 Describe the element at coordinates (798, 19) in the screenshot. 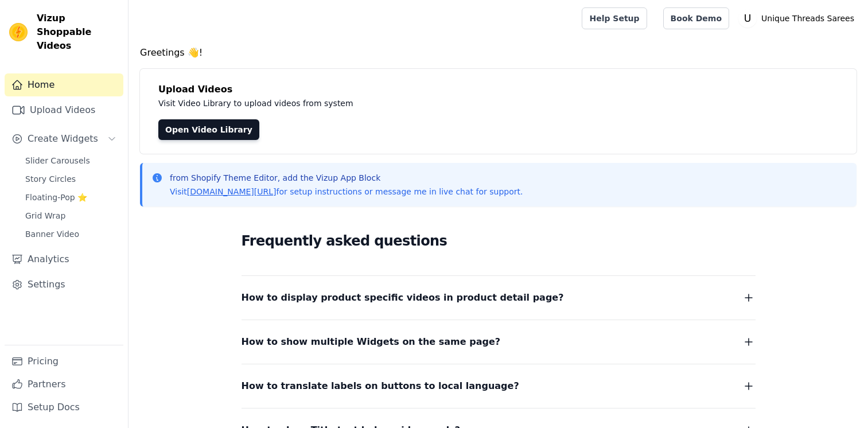

I see `button: U Unique Threads Sarees` at that location.